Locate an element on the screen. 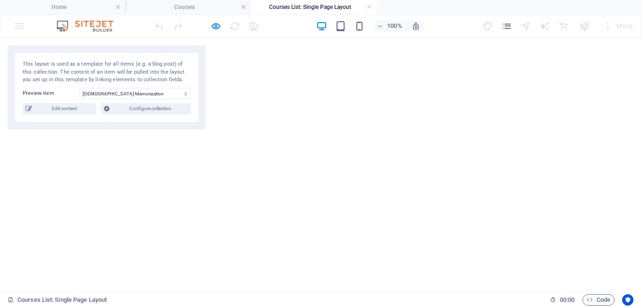 This screenshot has width=641, height=307. h6: 100% is located at coordinates (395, 26).